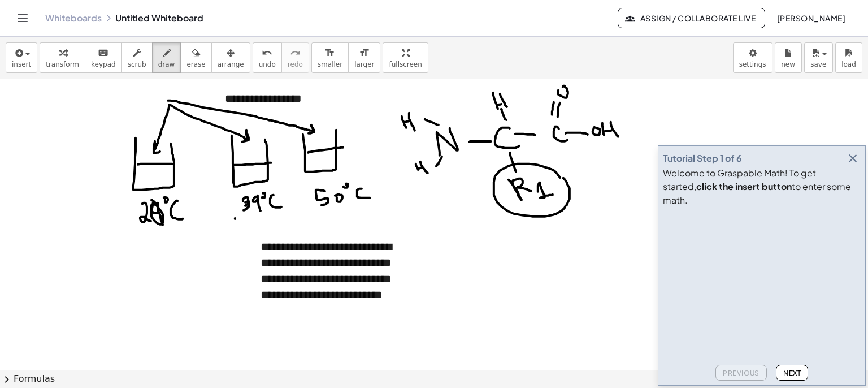  I want to click on button: Next, so click(791, 373).